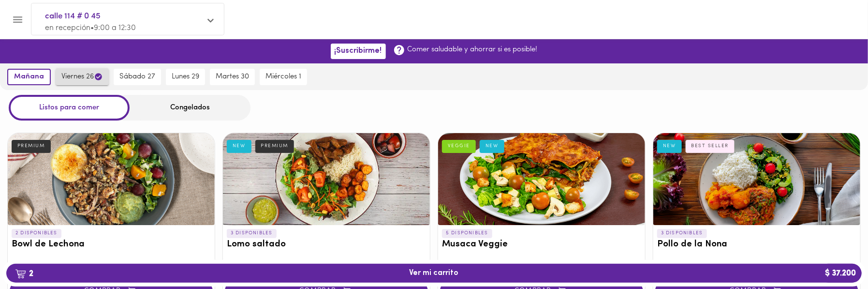  What do you see at coordinates (232, 77) in the screenshot?
I see `button: martes 30` at bounding box center [232, 77].